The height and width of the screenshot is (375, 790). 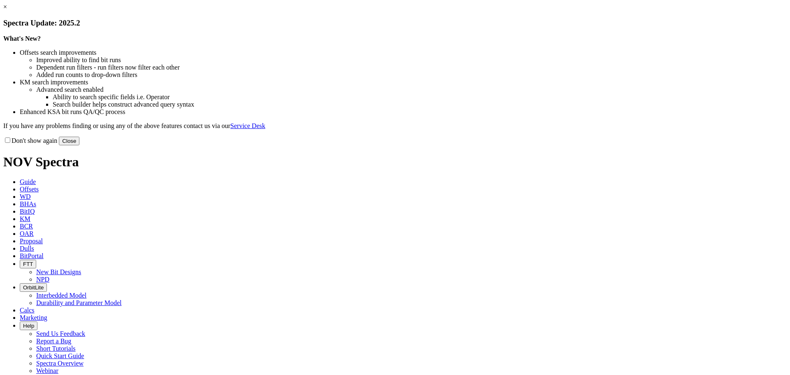 What do you see at coordinates (69, 141) in the screenshot?
I see `button: Close` at bounding box center [69, 141].